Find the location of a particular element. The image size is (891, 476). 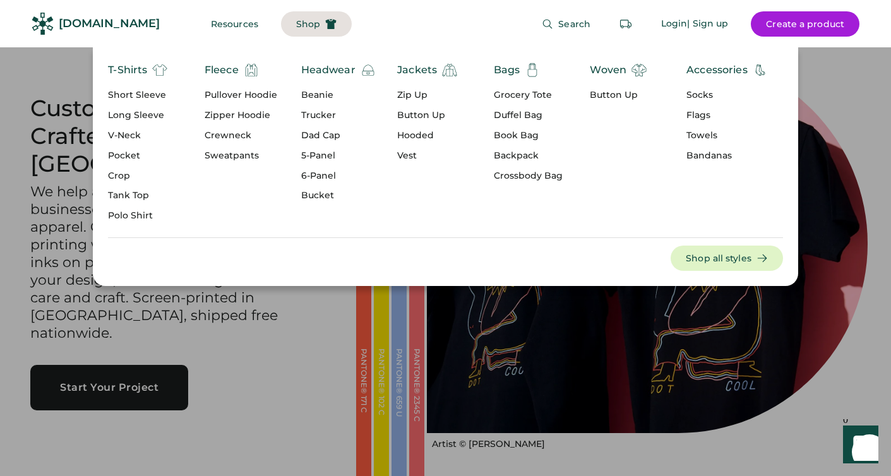

img: Totebag-01.svg is located at coordinates (532, 70).